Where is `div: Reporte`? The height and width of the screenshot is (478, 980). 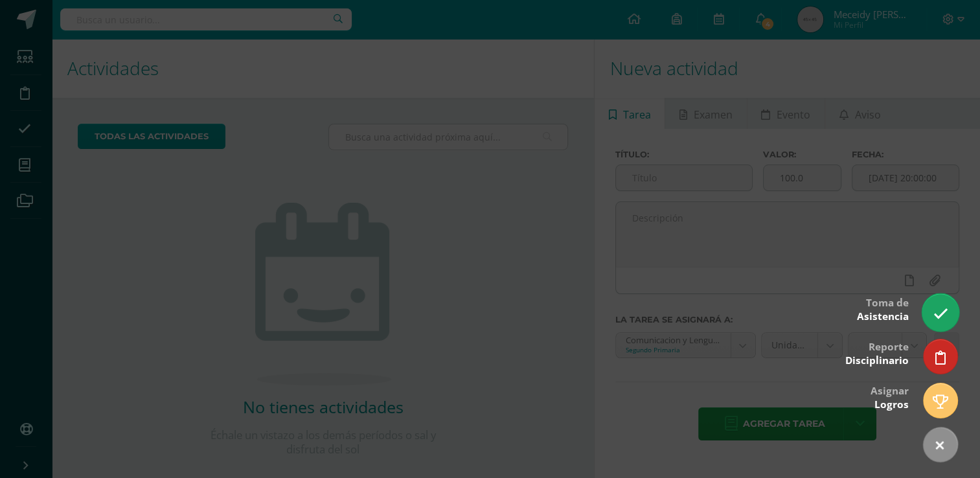
div: Reporte is located at coordinates (877, 353).